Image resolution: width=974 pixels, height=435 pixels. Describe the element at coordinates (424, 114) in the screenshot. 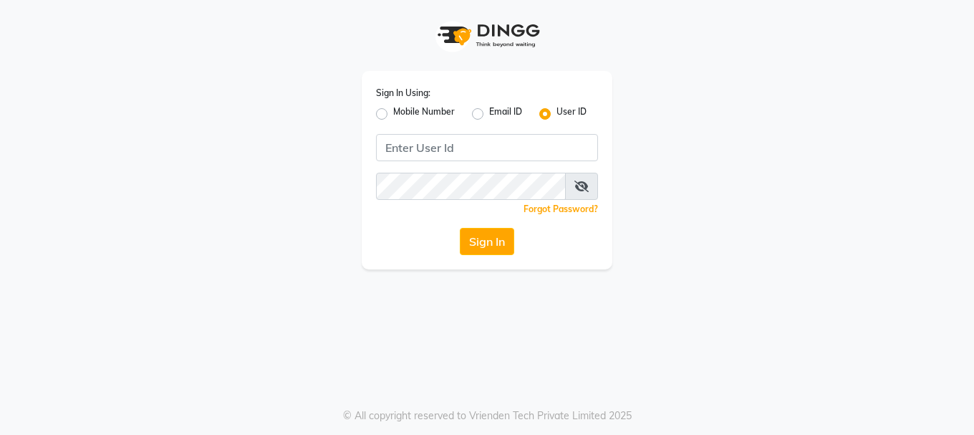

I see `label: Mobile Number` at that location.